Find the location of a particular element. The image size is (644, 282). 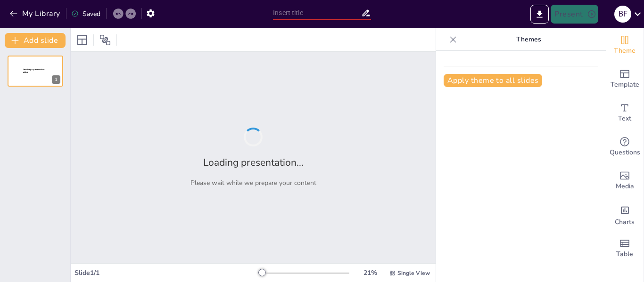

span: Media is located at coordinates (624, 187).